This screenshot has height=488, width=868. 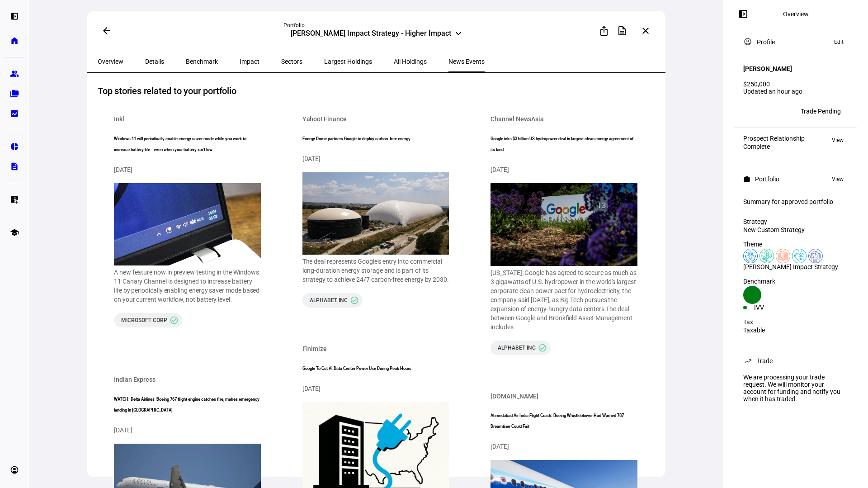 What do you see at coordinates (795, 361) in the screenshot?
I see `eth-panel-overview-card-header: Trade` at bounding box center [795, 361].